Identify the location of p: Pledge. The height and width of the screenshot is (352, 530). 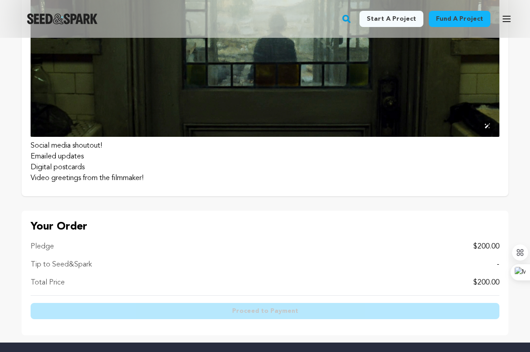
(42, 246).